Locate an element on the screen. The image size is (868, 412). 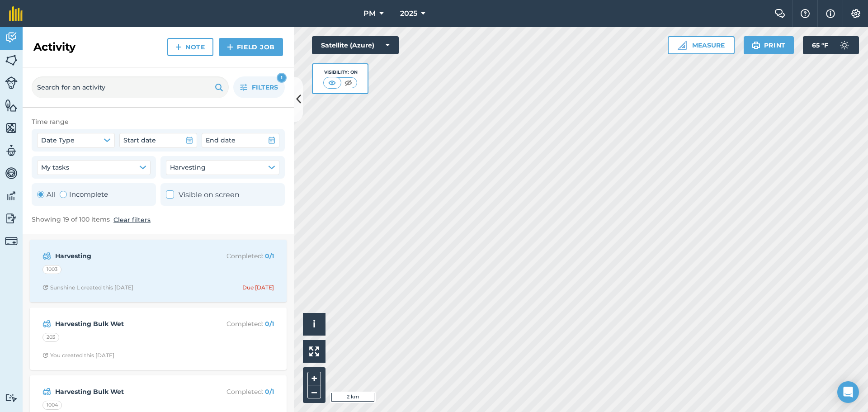
button: i is located at coordinates (315, 324).